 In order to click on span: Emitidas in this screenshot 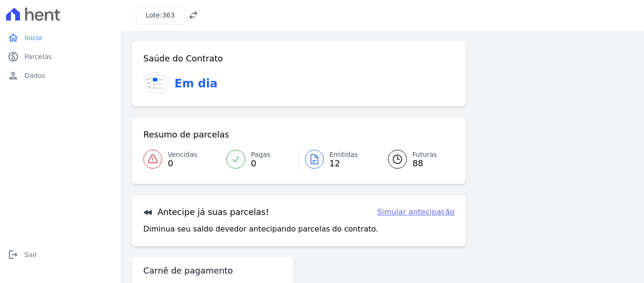, I will do `click(344, 154)`.